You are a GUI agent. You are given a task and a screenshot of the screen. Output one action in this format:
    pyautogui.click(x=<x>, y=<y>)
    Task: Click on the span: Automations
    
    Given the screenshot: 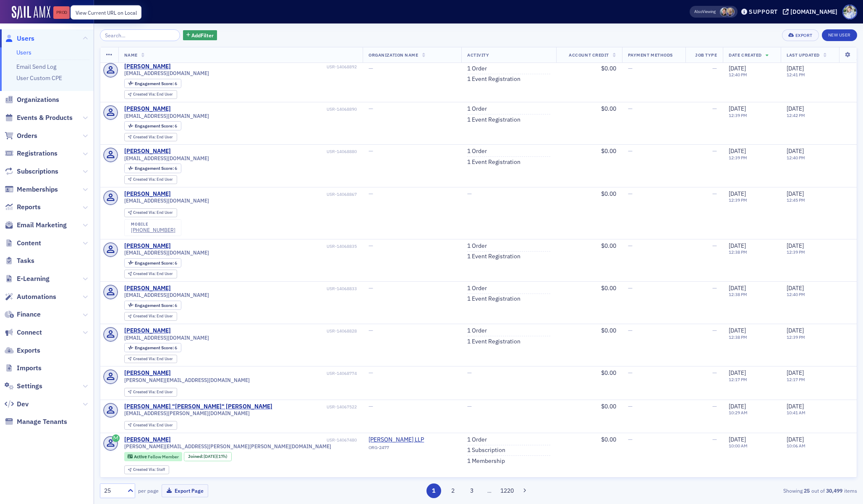 What is the action you would take?
    pyautogui.click(x=36, y=297)
    